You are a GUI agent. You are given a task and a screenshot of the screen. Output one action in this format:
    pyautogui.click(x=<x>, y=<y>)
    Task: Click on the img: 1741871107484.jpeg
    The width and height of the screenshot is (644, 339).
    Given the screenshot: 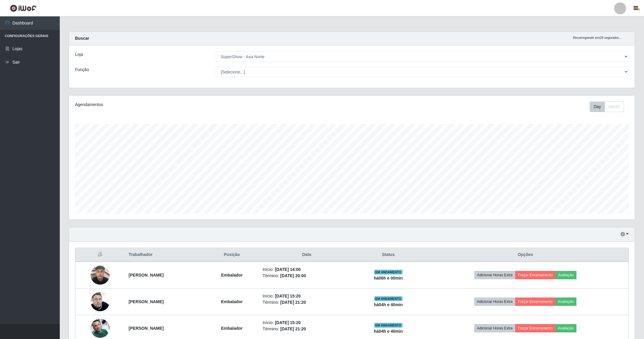 What is the action you would take?
    pyautogui.click(x=100, y=302)
    